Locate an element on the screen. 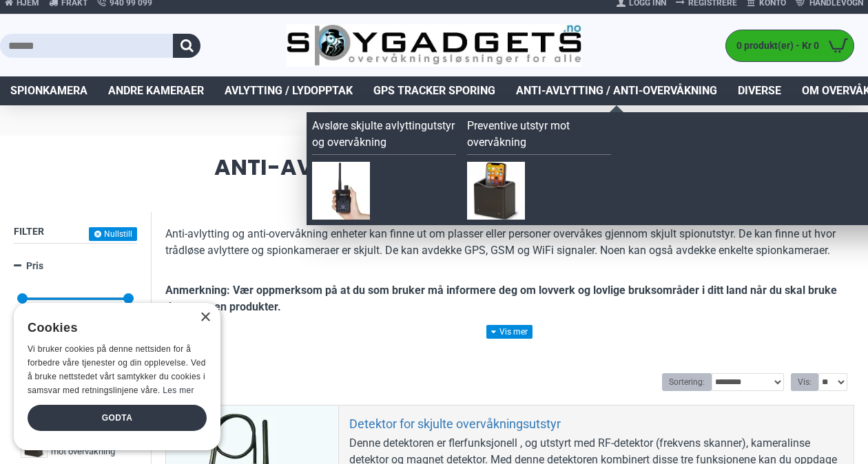 Image resolution: width=868 pixels, height=464 pixels. div: Godta is located at coordinates (117, 418).